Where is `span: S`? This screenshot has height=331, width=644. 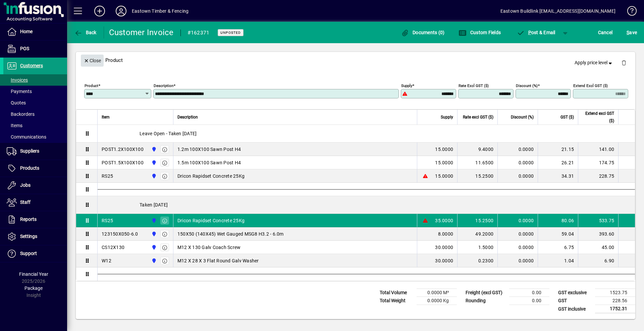
span: S is located at coordinates (628, 33).